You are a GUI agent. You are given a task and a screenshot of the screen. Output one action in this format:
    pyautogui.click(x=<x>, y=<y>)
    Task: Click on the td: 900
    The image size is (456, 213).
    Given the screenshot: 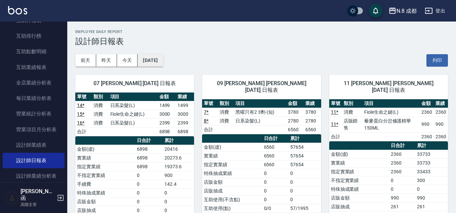 What is the action you would take?
    pyautogui.click(x=178, y=175)
    